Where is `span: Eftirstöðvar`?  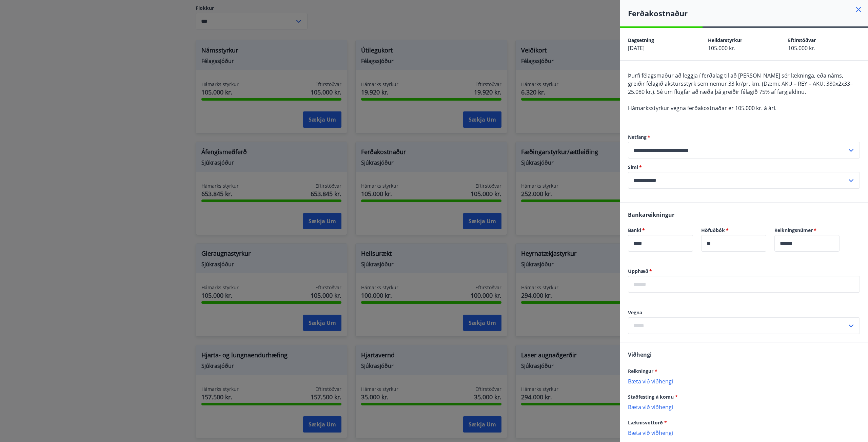
span: Eftirstöðvar is located at coordinates (802, 40).